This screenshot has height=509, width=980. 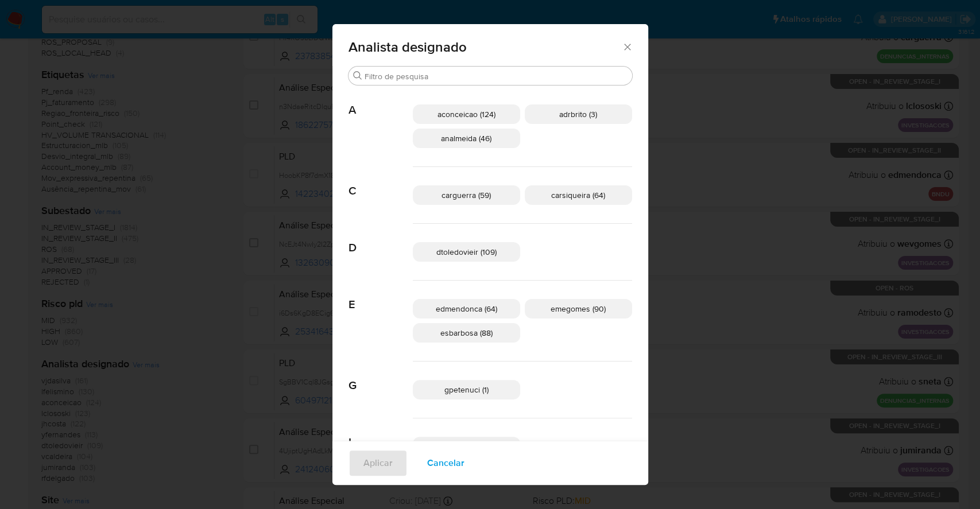 What do you see at coordinates (381, 239) in the screenshot?
I see `span: D` at bounding box center [381, 239].